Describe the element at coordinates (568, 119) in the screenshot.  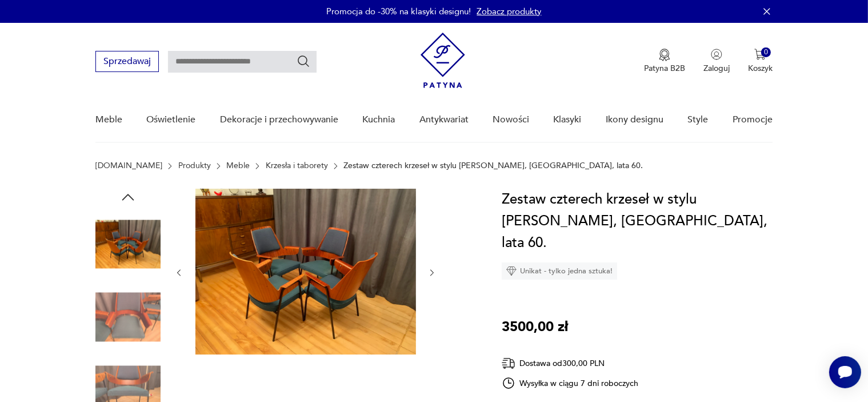
I see `a: Klasyki` at that location.